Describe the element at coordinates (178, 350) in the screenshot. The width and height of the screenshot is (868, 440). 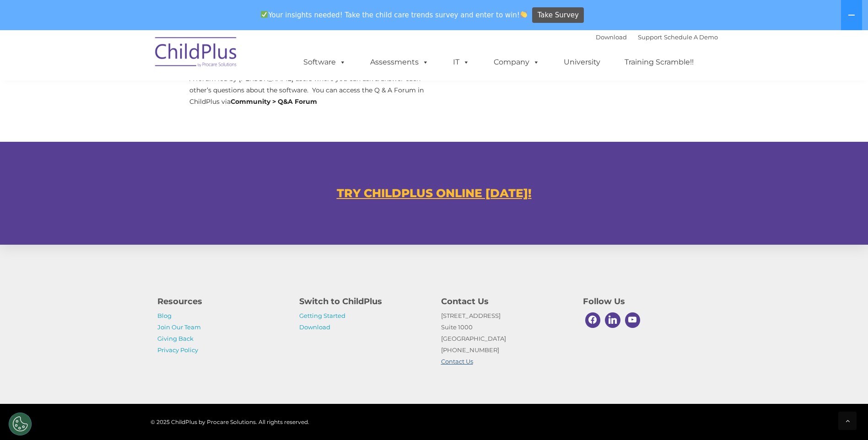
I see `a: Privacy Policy` at that location.